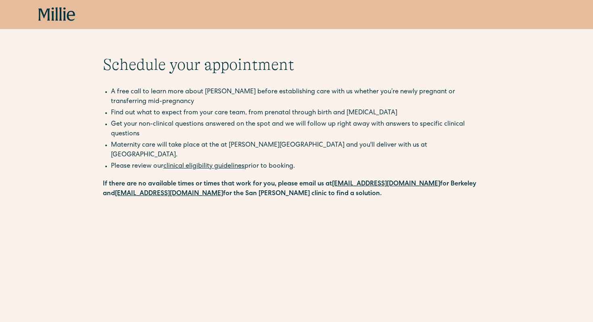 The width and height of the screenshot is (593, 322). I want to click on a: clinical eligibility guidelines, so click(204, 166).